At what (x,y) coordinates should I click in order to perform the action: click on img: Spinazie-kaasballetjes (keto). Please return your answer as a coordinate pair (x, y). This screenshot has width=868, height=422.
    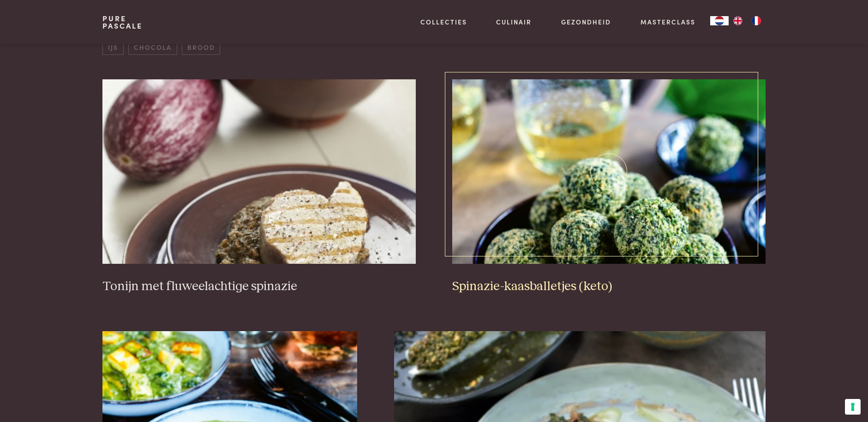
    Looking at the image, I should click on (609, 171).